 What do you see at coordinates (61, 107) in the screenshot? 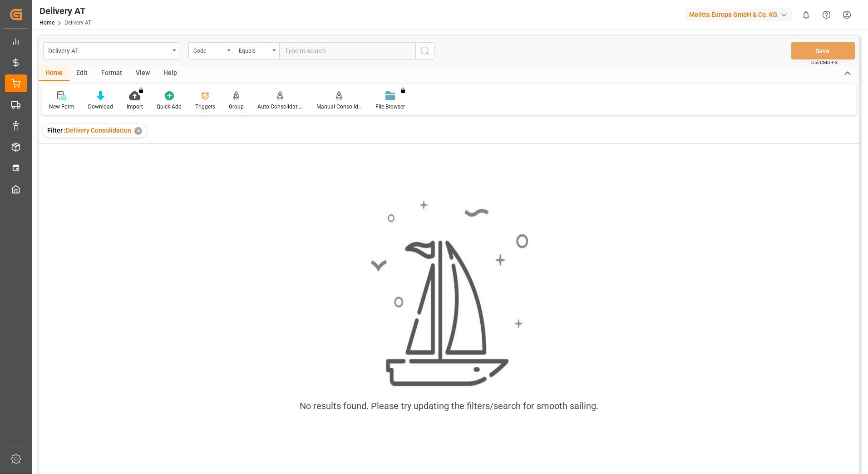
I see `div: New Form` at bounding box center [61, 107].